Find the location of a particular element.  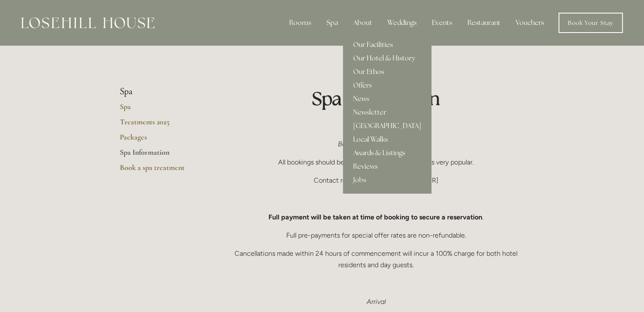

em: Bookings & Cancellations is located at coordinates (376, 144).